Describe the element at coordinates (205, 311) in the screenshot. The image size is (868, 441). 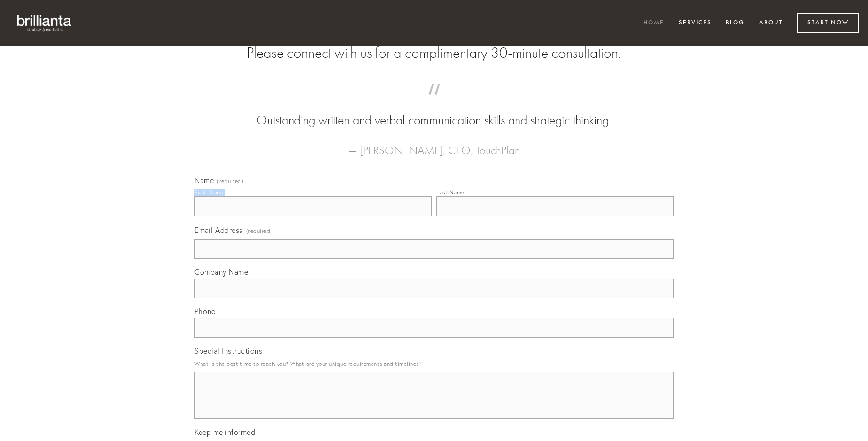
I see `span: Phone` at that location.